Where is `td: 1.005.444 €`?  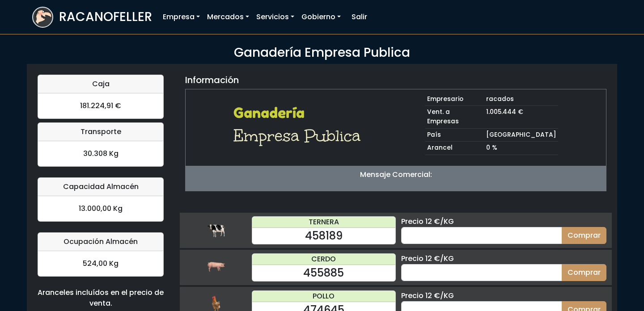
td: 1.005.444 € is located at coordinates (521, 117).